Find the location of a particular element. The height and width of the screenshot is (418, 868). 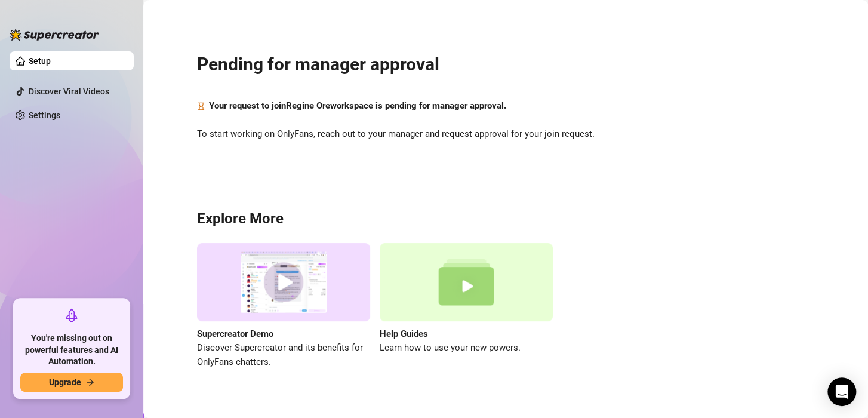

strong: Supercreator Demo is located at coordinates (235, 334).